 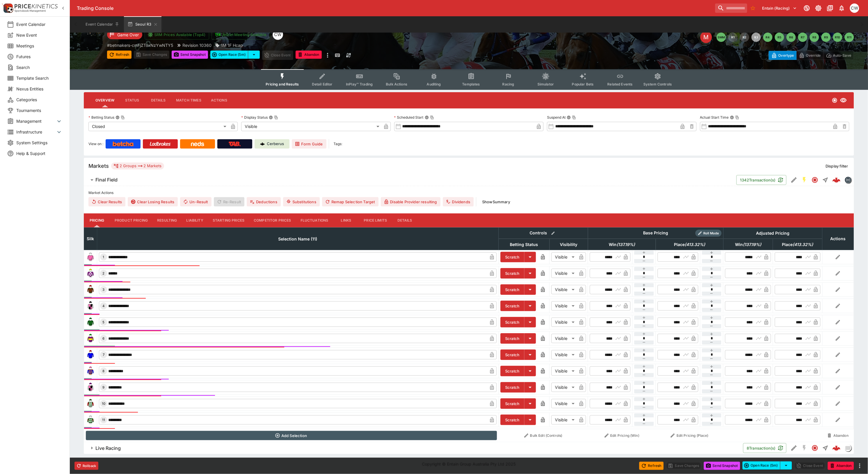 What do you see at coordinates (831, 8) in the screenshot?
I see `button: Documentation` at bounding box center [831, 8].